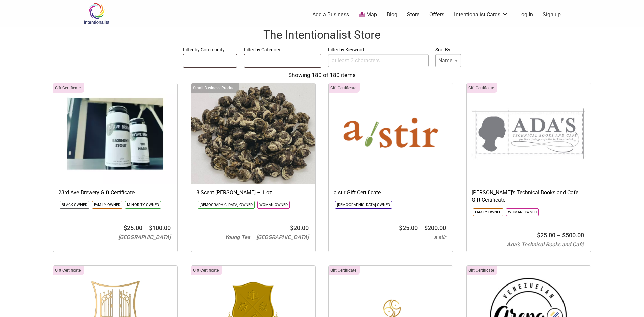 The image size is (644, 317). What do you see at coordinates (435, 228) in the screenshot?
I see `bdi: 200.00` at bounding box center [435, 228].